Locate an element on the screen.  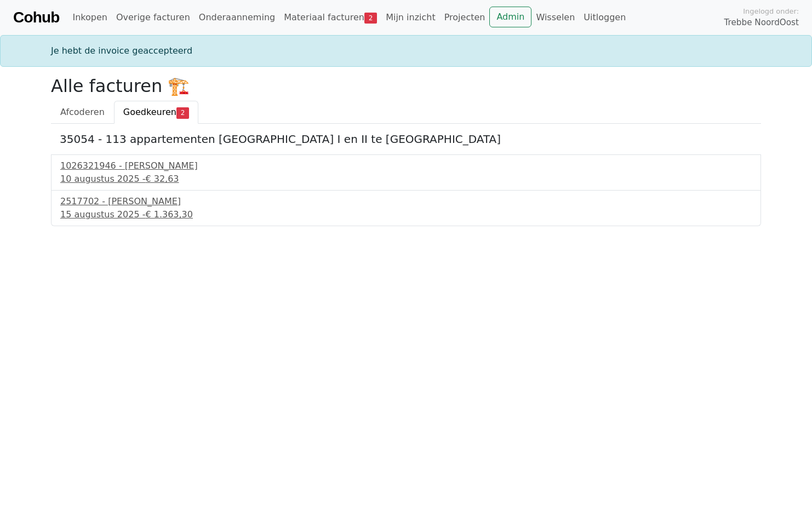
span: Trebbe NoordOost is located at coordinates (761, 23).